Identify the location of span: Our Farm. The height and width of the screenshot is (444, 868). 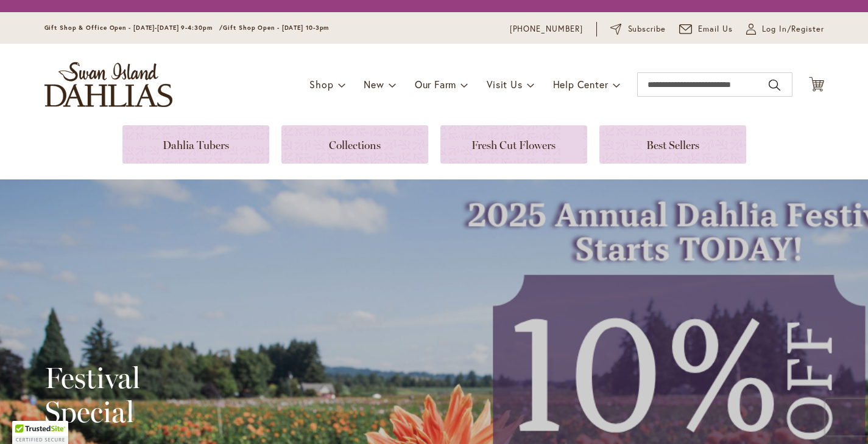
(436, 84).